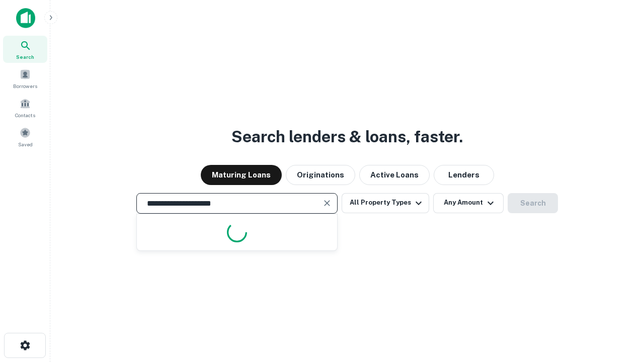 Image resolution: width=644 pixels, height=362 pixels. I want to click on h3: Search lenders & loans, faster., so click(347, 137).